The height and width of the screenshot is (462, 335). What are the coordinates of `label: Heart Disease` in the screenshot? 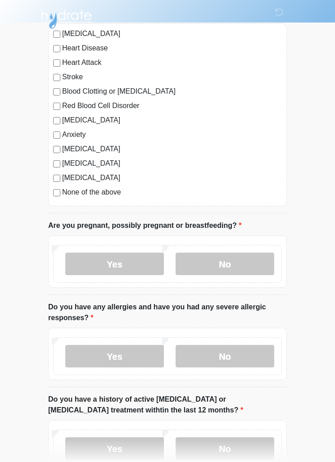 It's located at (172, 48).